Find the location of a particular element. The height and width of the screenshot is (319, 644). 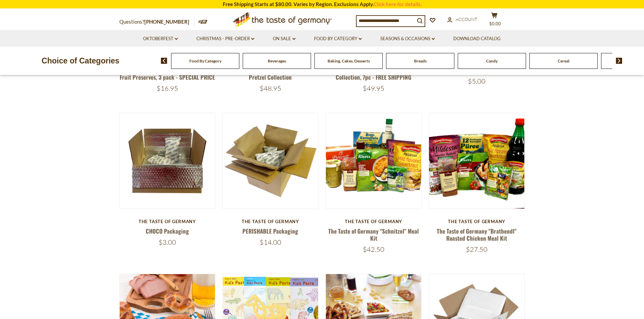

a: Download Catalog is located at coordinates (477, 39).